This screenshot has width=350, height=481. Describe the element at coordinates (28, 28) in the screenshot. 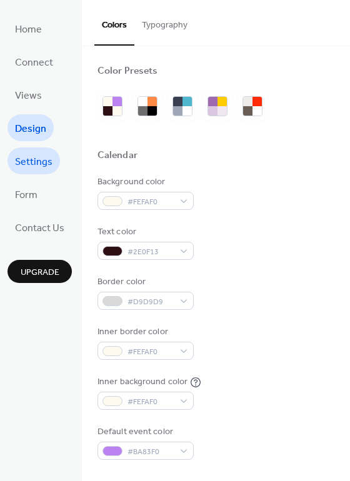

I see `a: Home` at that location.